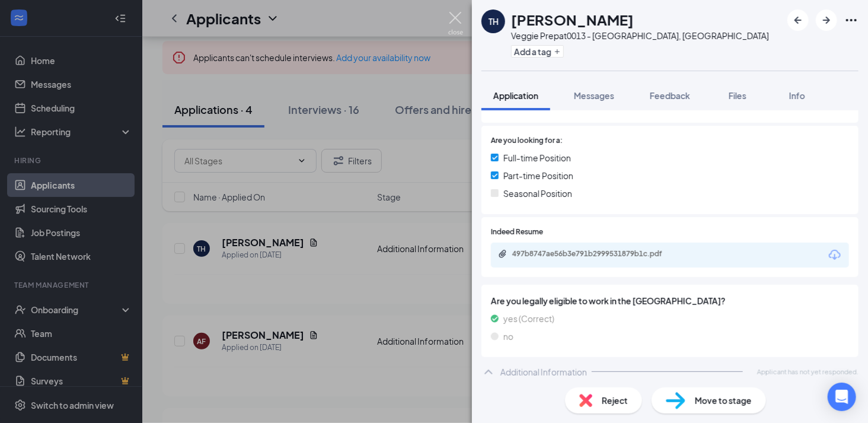 This screenshot has width=868, height=423. I want to click on span: Part-time Position, so click(538, 176).